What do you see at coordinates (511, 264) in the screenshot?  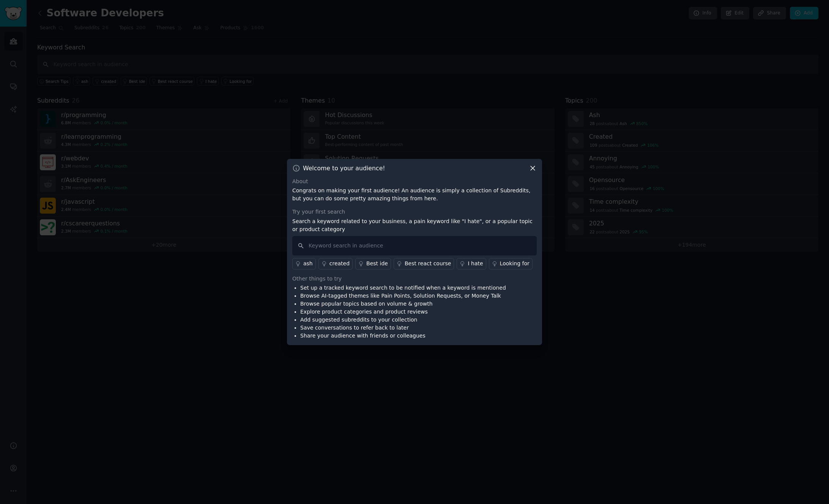 I see `a: Looking for` at bounding box center [511, 264].